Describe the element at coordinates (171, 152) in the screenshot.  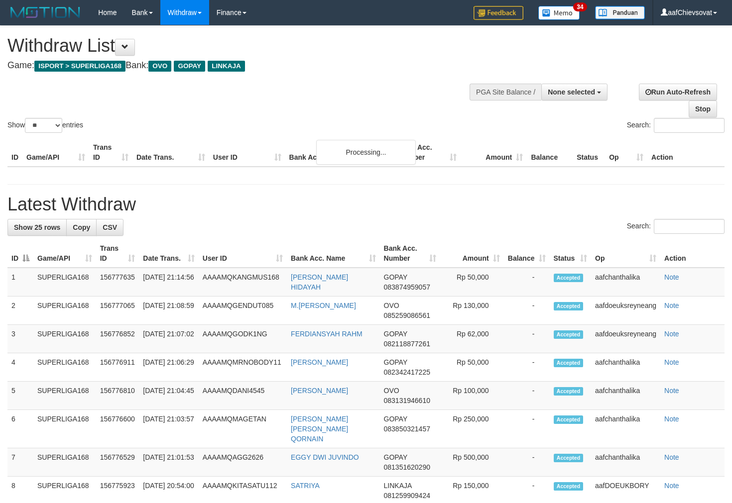
I see `th: Date Trans.` at that location.